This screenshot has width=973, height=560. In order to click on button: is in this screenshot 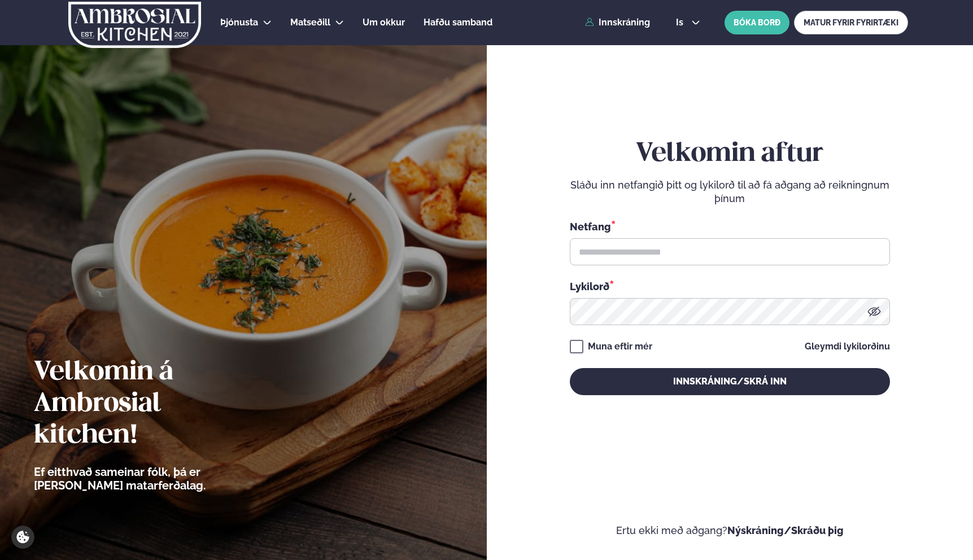, I will do `click(688, 23)`.